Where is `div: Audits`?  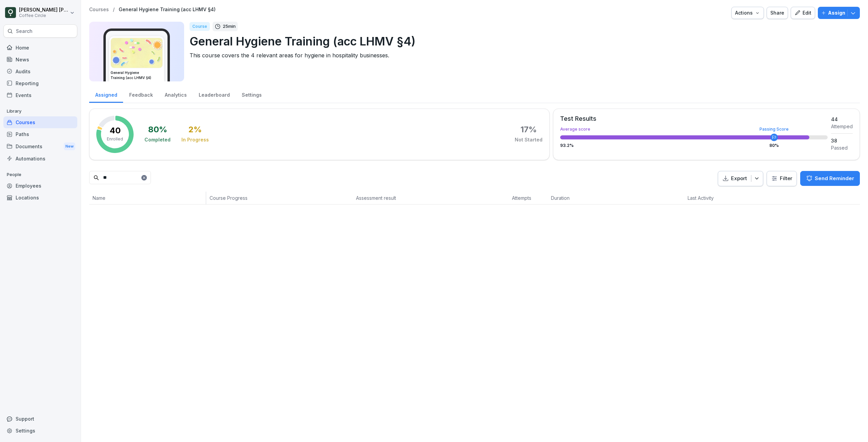 div: Audits is located at coordinates (40, 71).